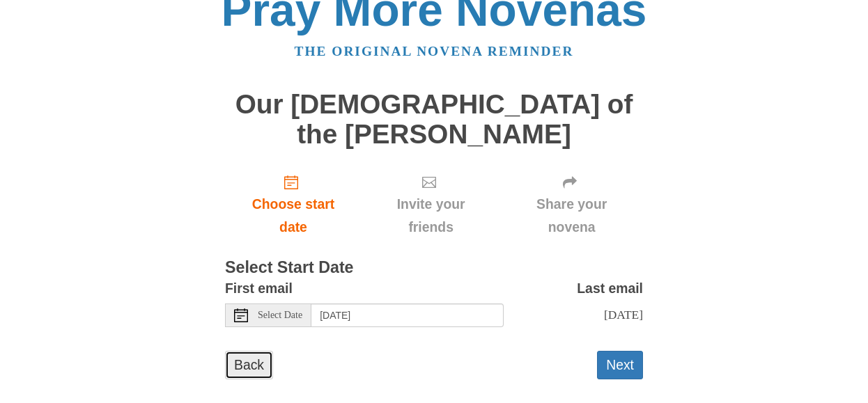 This screenshot has width=868, height=403. Describe the element at coordinates (434, 51) in the screenshot. I see `a: The original novena reminder` at that location.